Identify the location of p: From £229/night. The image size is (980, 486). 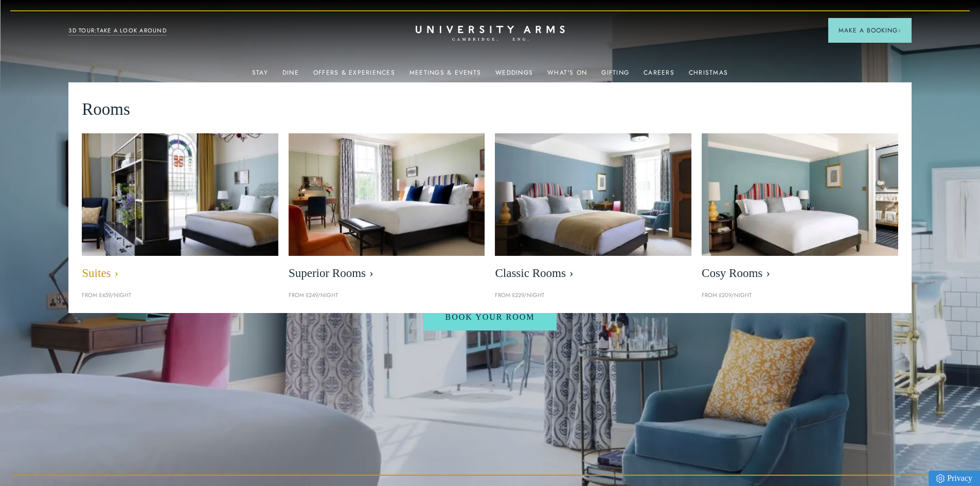
(593, 296).